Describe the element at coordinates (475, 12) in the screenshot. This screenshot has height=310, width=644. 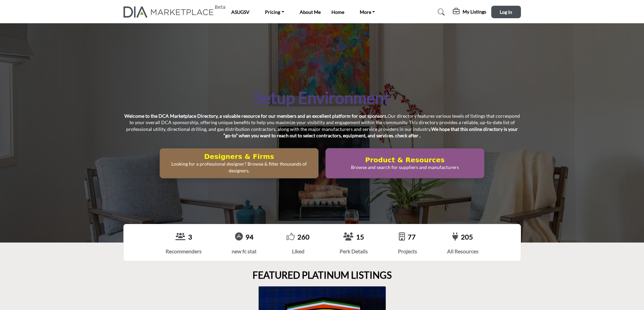
I see `h5: My Listings` at that location.